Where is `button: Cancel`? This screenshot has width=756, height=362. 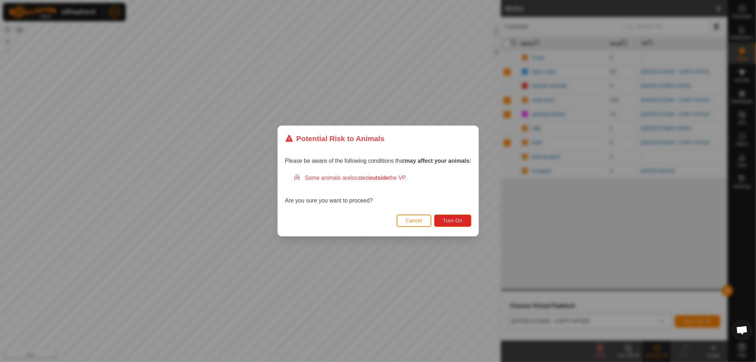
button: Cancel is located at coordinates (413, 220).